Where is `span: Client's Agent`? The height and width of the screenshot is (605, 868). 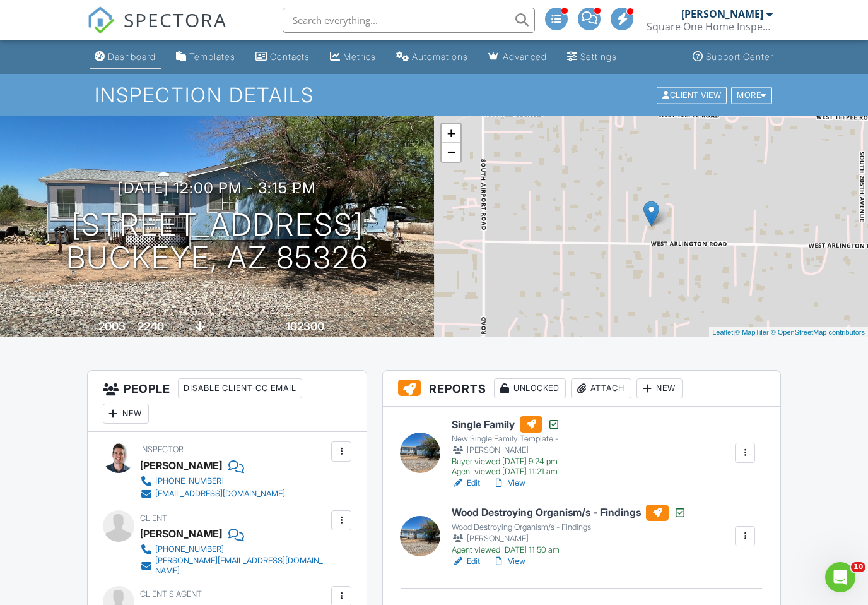
span: Client's Agent is located at coordinates (171, 593).